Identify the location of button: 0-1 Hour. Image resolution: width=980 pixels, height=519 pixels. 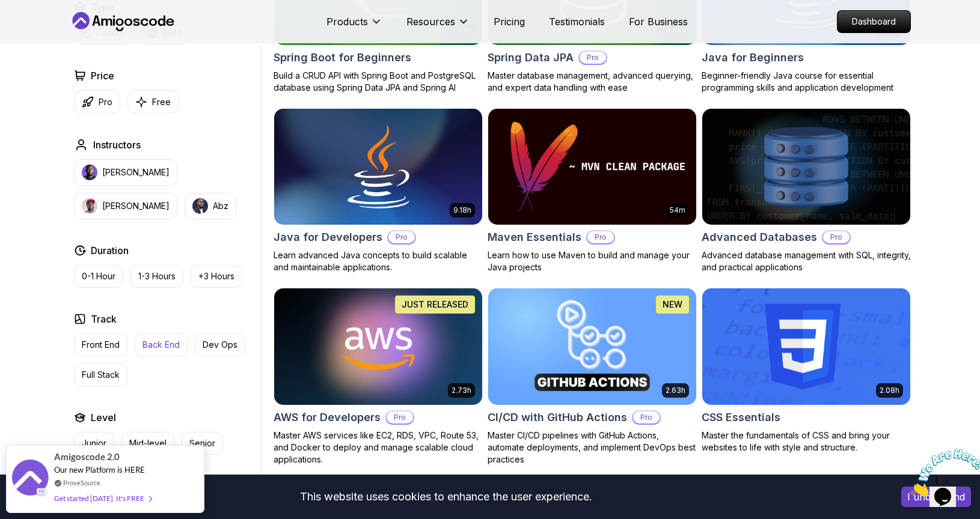
(98, 276).